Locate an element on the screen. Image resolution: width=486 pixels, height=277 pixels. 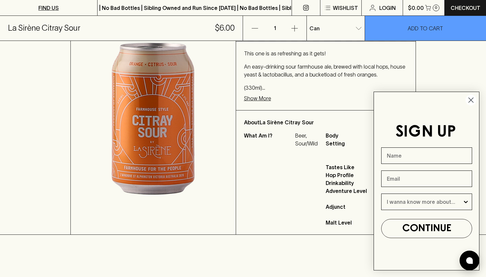
p: 1 is located at coordinates (274, 28).